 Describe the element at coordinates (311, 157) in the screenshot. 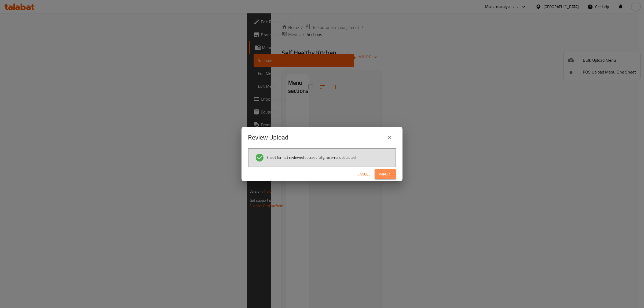

I see `span: Sheet format reviewed successfully, no errors detected.` at that location.